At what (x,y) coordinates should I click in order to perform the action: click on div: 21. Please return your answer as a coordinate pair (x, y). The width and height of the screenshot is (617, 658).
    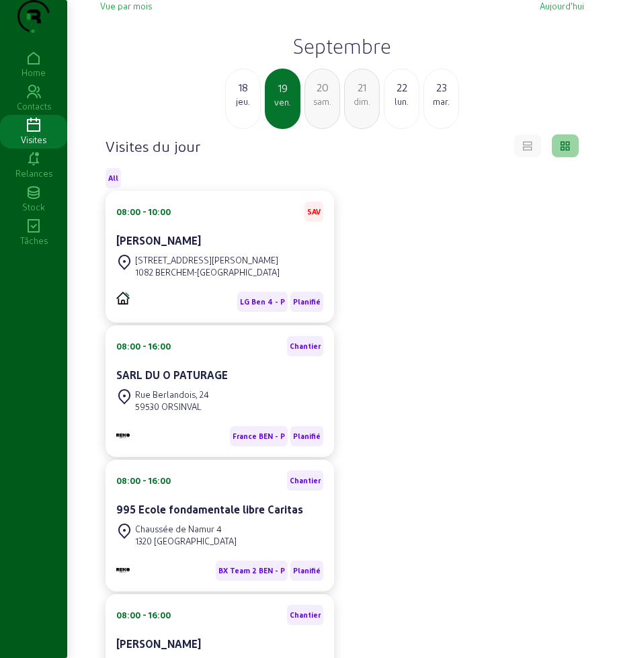
    Looking at the image, I should click on (361, 87).